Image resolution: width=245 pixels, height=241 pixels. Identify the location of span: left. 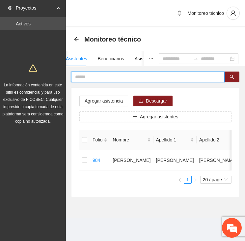
(180, 180).